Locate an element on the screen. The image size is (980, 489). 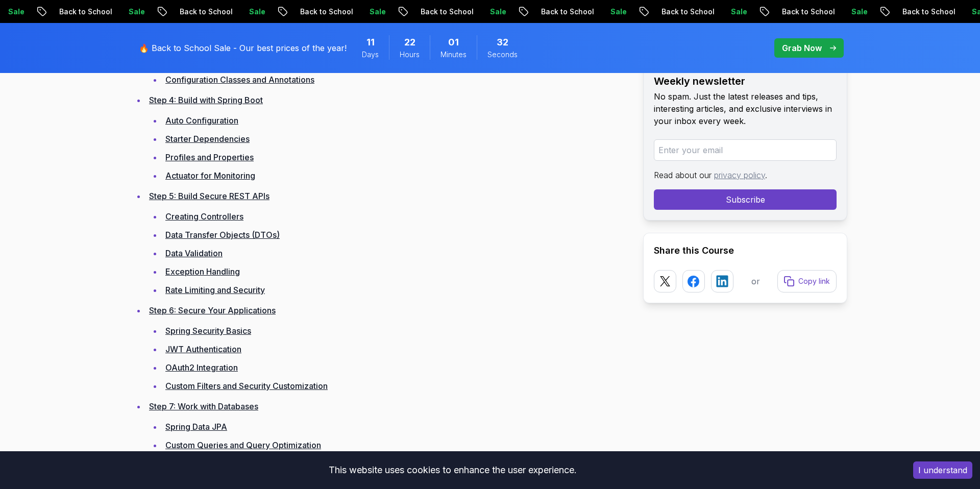
button: Subscribe is located at coordinates (745, 199).